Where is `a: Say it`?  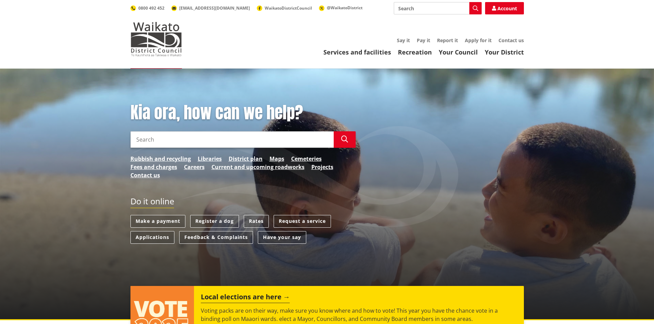
a: Say it is located at coordinates (403, 40).